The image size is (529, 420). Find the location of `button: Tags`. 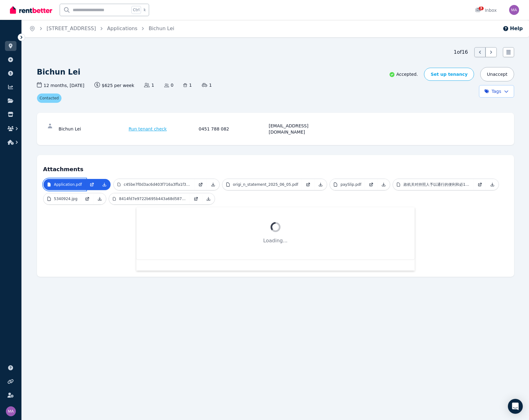

button: Tags is located at coordinates (496, 92).